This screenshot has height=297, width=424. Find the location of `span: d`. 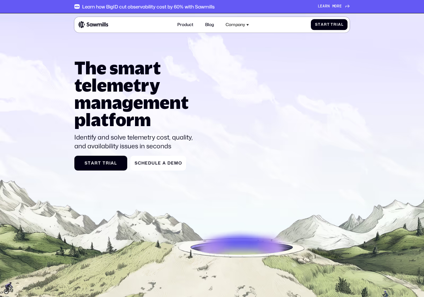

span: d is located at coordinates (150, 163).